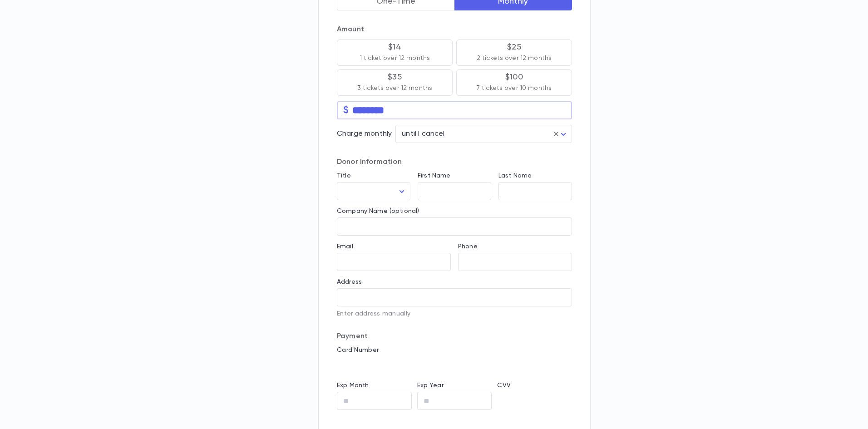 This screenshot has height=429, width=868. Describe the element at coordinates (395, 52) in the screenshot. I see `button: $141 ticket over 12 months` at that location.